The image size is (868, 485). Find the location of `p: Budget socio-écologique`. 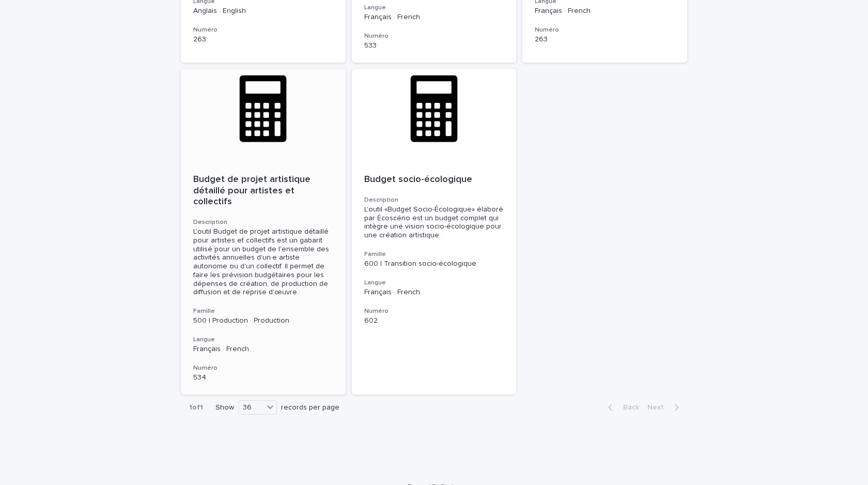

p: Budget socio-écologique is located at coordinates (434, 180).